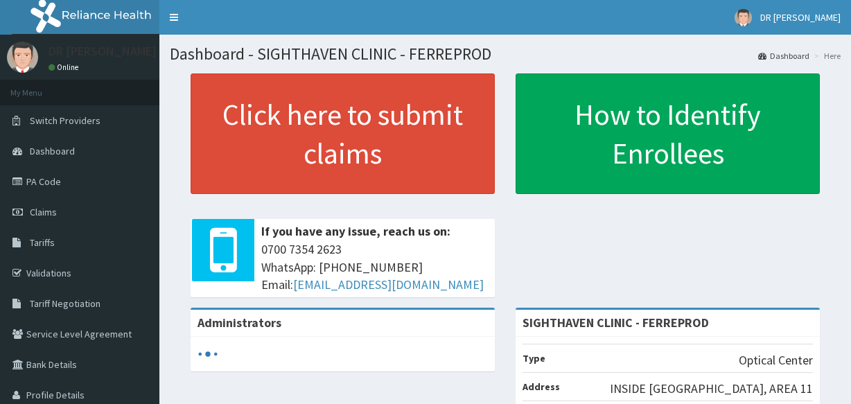  I want to click on b: Type, so click(533, 358).